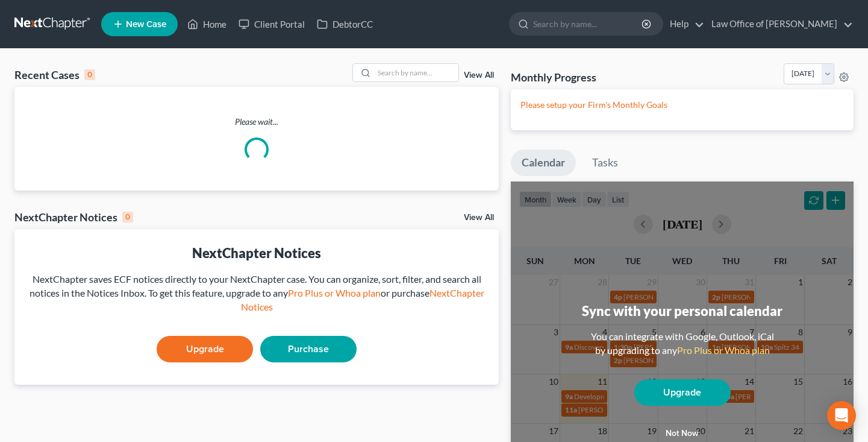 The width and height of the screenshot is (868, 442). Describe the element at coordinates (842, 416) in the screenshot. I see `div: Open Intercom Messenger` at that location.